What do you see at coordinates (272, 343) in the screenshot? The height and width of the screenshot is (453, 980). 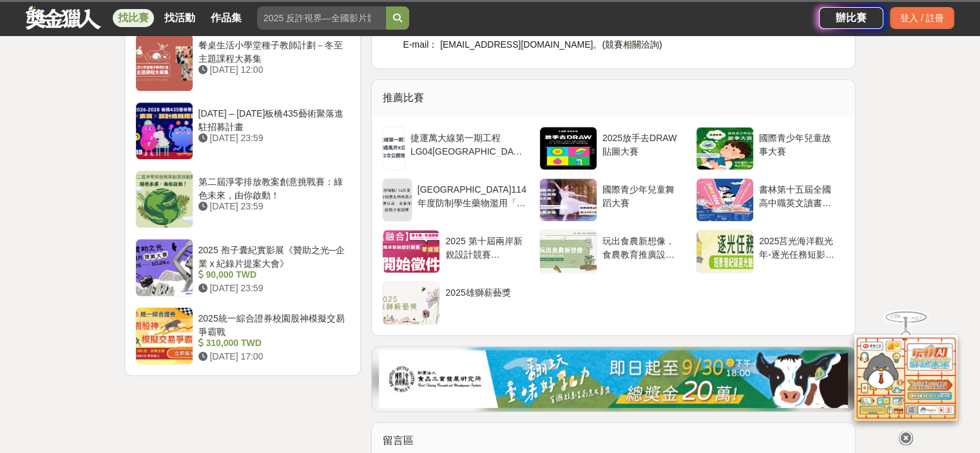 I see `div: 310,000 TWD` at bounding box center [272, 343].